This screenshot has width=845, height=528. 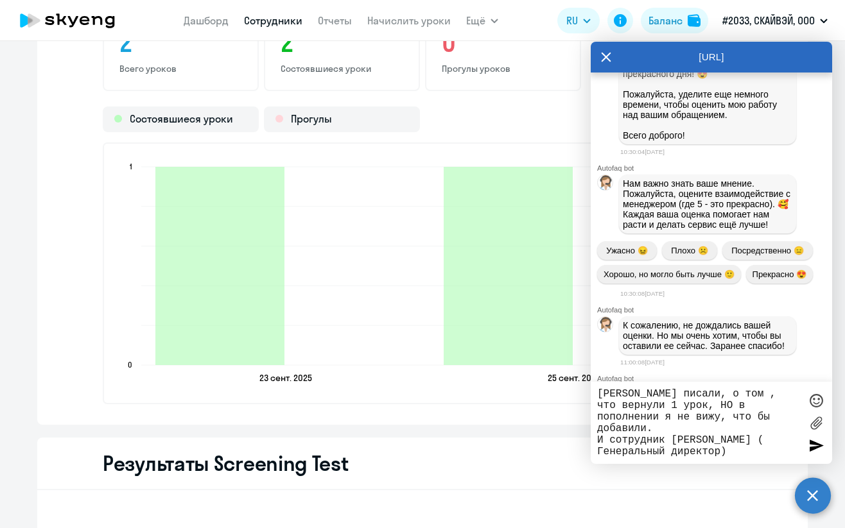 What do you see at coordinates (704, 336) in the screenshot?
I see `span: К сожалению, не дождались вашей оценки. Но мы очень хотим, чтобы вы оставили ее сейчас. Заранее с...` at bounding box center [704, 336].